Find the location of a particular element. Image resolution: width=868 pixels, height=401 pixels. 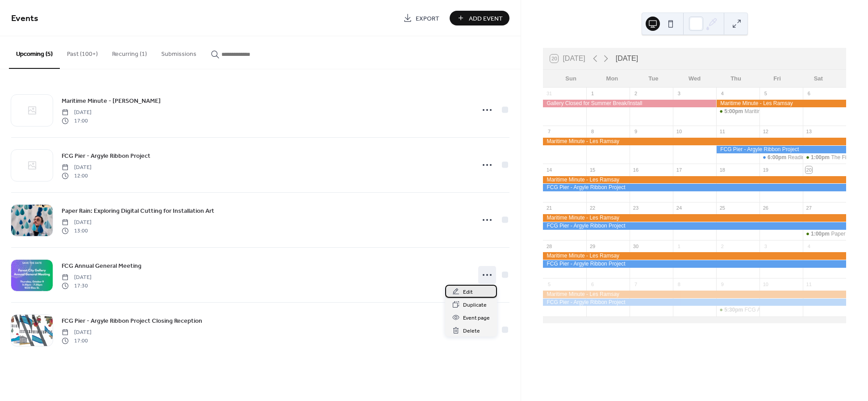

span: Paper Rain: Exploring Digital Cutting for Installation Art is located at coordinates (138, 211).